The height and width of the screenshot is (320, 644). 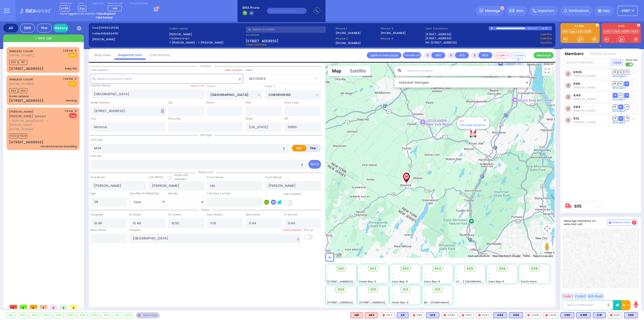 I want to click on img: Google, so click(x=335, y=255).